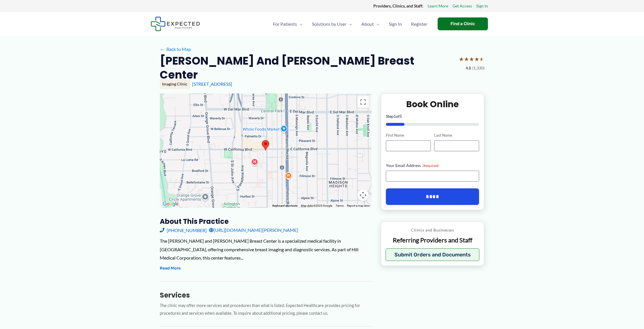 The width and height of the screenshot is (644, 329). What do you see at coordinates (287, 24) in the screenshot?
I see `a: For PatientsMenu Toggle` at bounding box center [287, 24].